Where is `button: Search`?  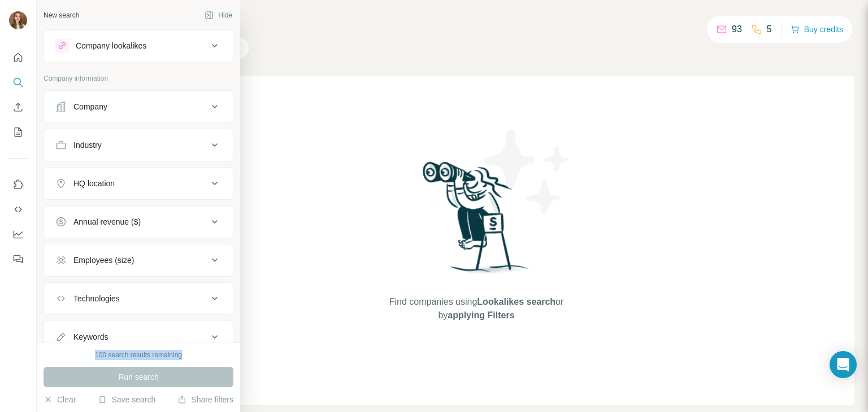 button: Search is located at coordinates (18, 82).